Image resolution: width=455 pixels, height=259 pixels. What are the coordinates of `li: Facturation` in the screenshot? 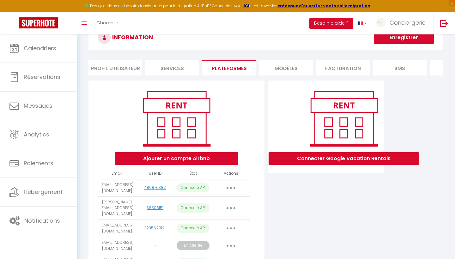 It's located at (343, 68).